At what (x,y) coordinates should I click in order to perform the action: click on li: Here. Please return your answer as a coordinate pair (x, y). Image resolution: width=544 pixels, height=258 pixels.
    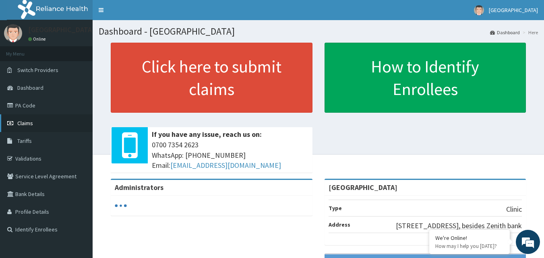
    Looking at the image, I should click on (529, 32).